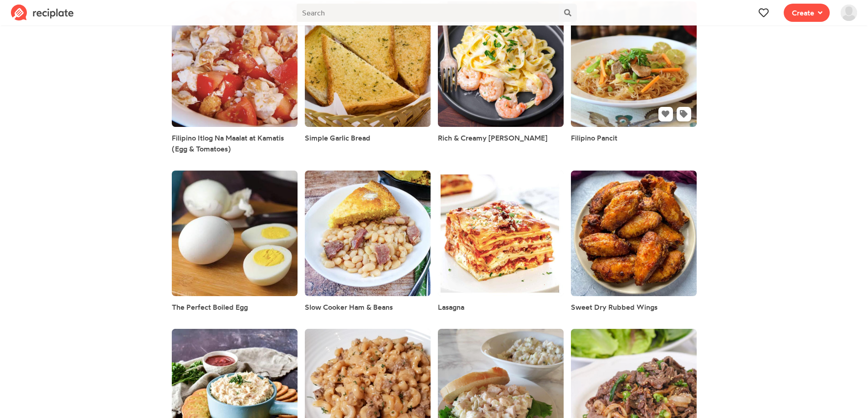 Image resolution: width=868 pixels, height=418 pixels. I want to click on span: Create, so click(803, 13).